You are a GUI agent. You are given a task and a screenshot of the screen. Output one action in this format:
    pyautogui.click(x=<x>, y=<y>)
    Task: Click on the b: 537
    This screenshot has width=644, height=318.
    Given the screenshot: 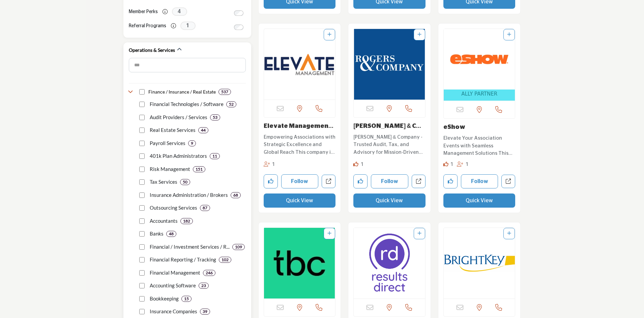 What is the action you would take?
    pyautogui.click(x=225, y=92)
    